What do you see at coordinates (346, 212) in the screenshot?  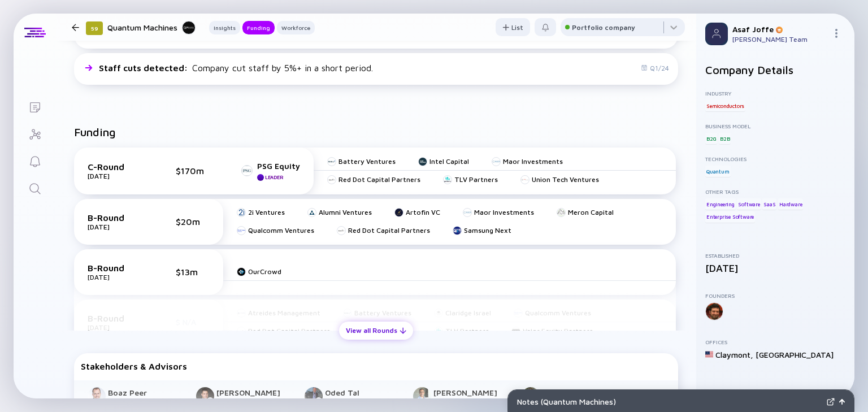 I see `div: Alumni Ventures` at bounding box center [346, 212].